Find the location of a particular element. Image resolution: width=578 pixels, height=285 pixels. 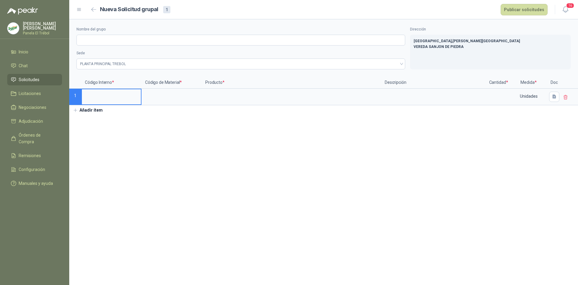

span: Negociaciones is located at coordinates (33, 107).